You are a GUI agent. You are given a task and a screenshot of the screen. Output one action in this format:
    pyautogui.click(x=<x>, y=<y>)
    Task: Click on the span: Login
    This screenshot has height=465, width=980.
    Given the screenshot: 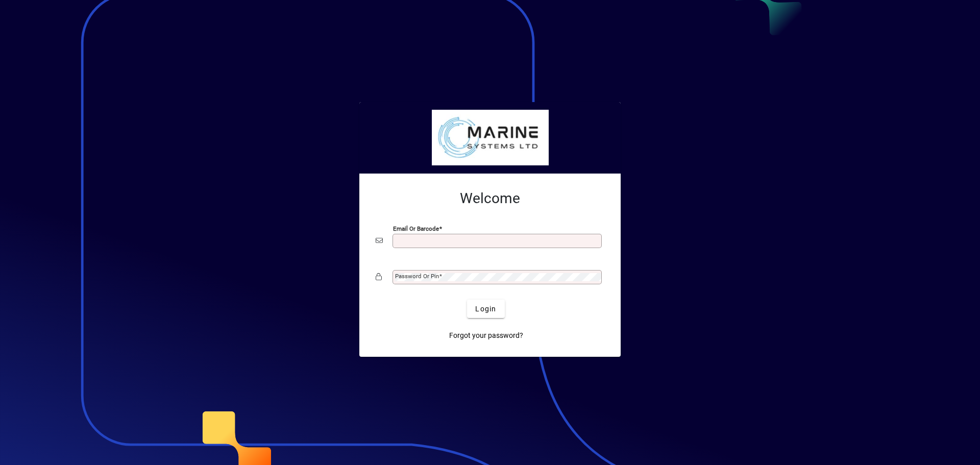 What is the action you would take?
    pyautogui.click(x=485, y=309)
    